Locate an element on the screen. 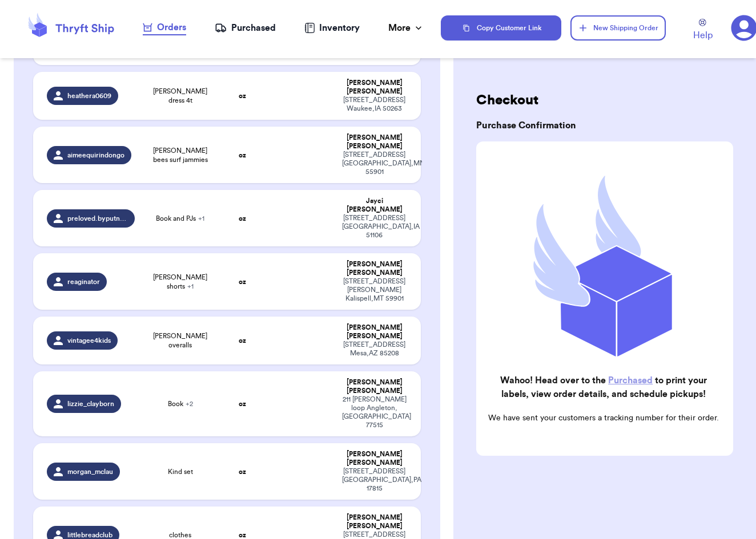  span: Help is located at coordinates (703, 36).